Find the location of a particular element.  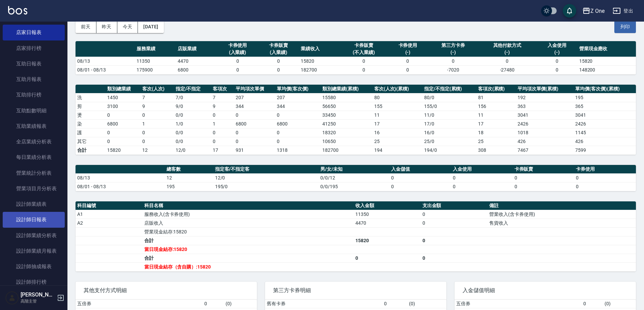

button: save is located at coordinates (570, 11).